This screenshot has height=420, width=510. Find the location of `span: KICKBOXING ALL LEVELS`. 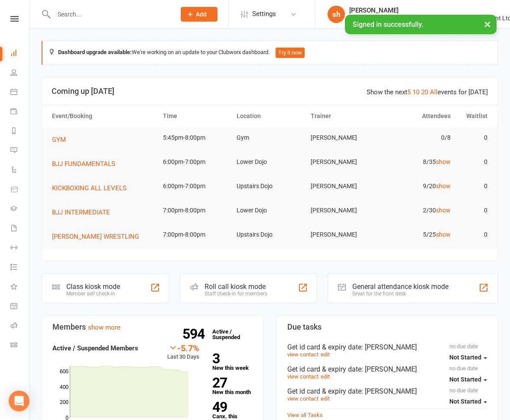

span: KICKBOXING ALL LEVELS is located at coordinates (89, 188).